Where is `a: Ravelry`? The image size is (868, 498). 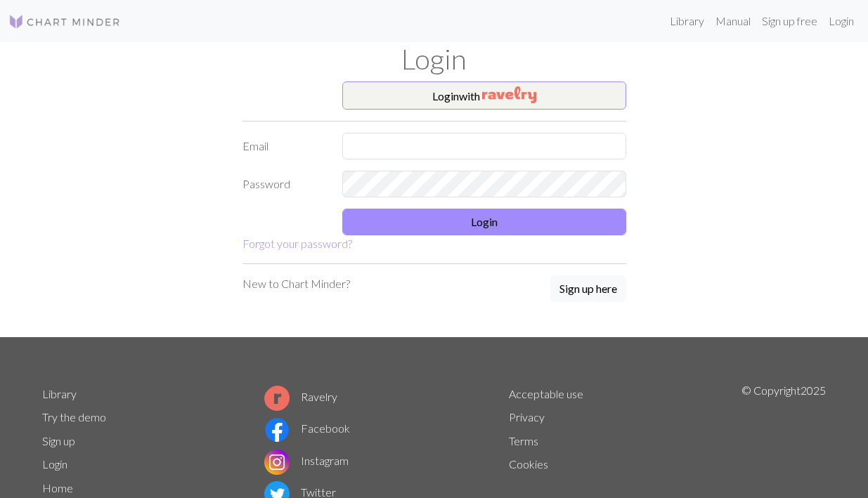 a: Ravelry is located at coordinates (301, 396).